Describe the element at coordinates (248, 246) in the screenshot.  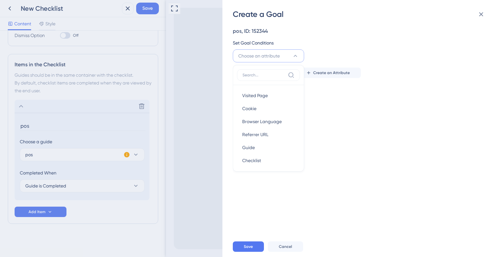
I see `span: Save` at that location.